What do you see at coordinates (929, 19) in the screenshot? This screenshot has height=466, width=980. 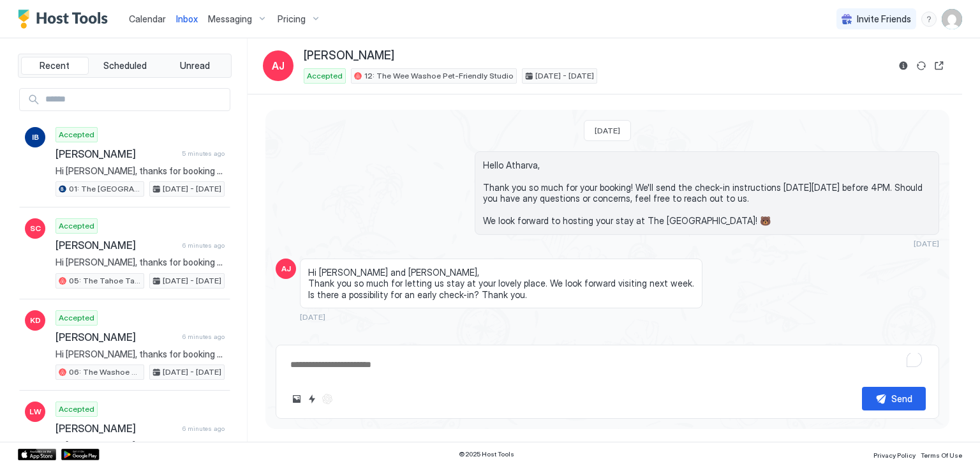 I see `div: menu` at bounding box center [929, 19].